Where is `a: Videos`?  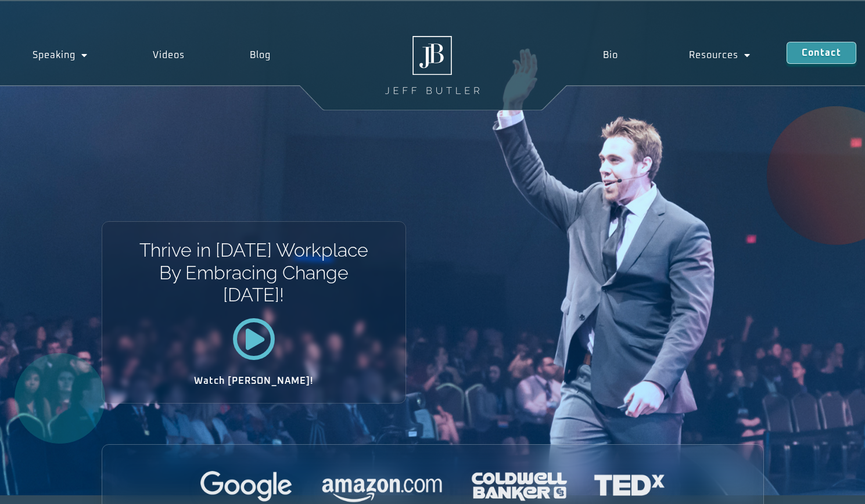
a: Videos is located at coordinates (168, 55).